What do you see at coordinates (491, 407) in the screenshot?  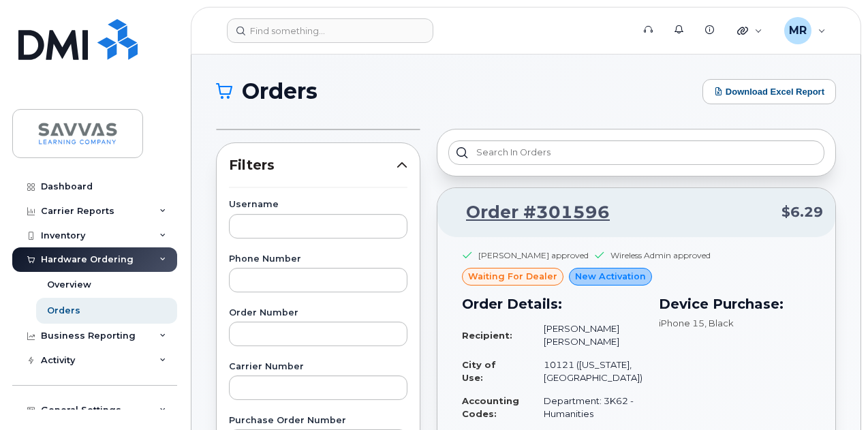 I see `strong: Accounting Codes:` at bounding box center [491, 407].